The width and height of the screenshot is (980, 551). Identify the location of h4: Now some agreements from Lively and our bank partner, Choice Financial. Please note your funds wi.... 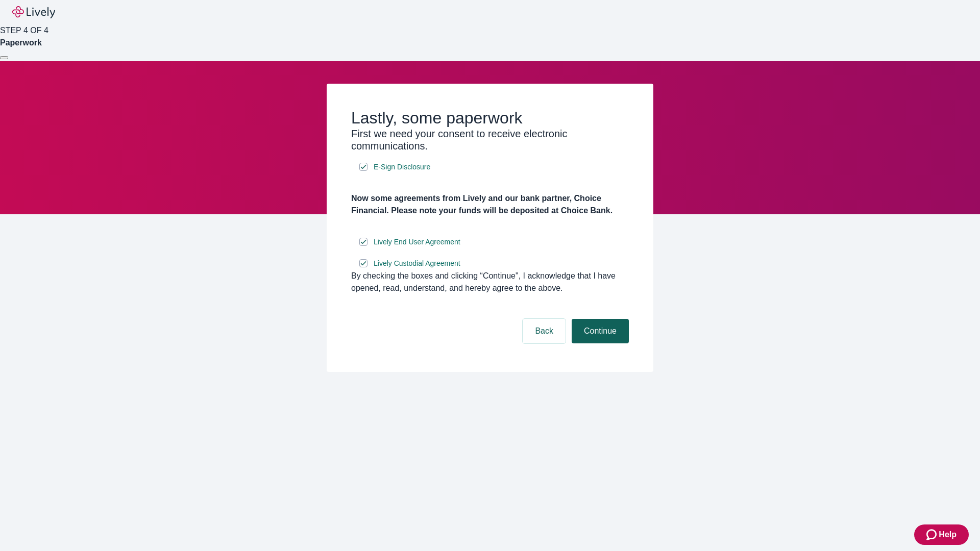
(490, 204).